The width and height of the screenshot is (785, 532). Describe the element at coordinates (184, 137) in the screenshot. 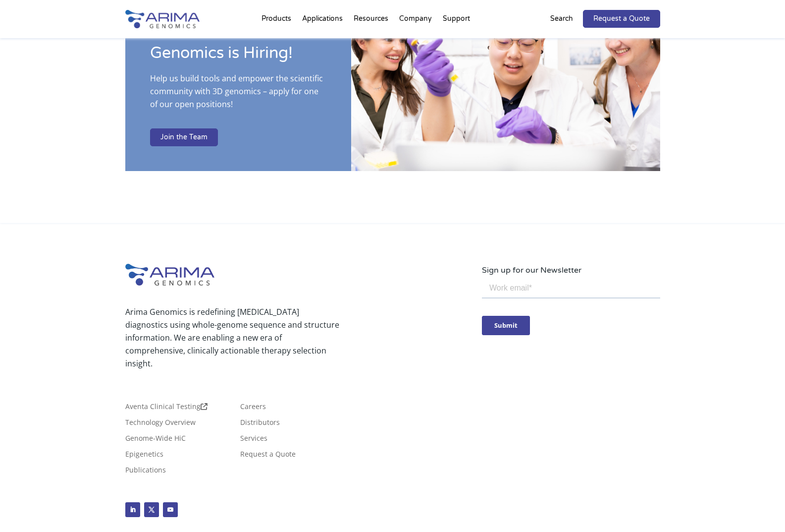

I see `a: Join the Team` at that location.